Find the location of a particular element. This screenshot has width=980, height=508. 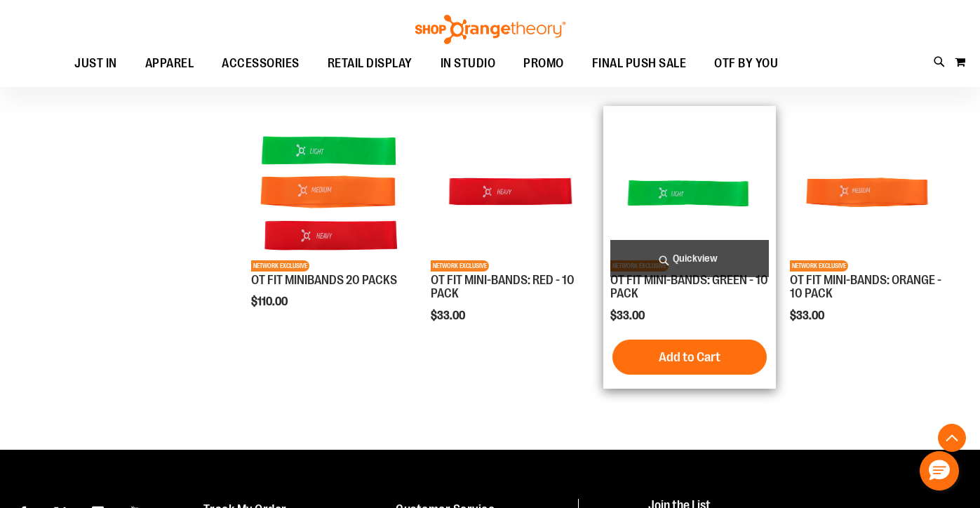

span: Quickview is located at coordinates (690, 258).